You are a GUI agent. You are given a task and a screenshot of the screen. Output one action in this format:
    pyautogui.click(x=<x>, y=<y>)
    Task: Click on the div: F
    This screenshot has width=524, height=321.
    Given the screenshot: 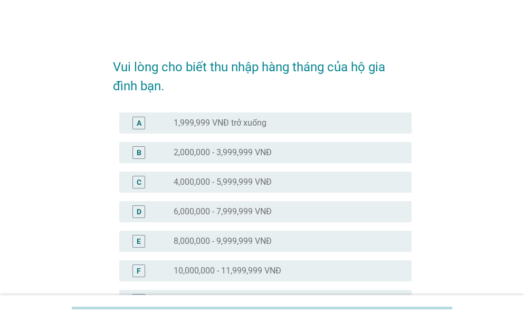 What is the action you would take?
    pyautogui.click(x=139, y=270)
    